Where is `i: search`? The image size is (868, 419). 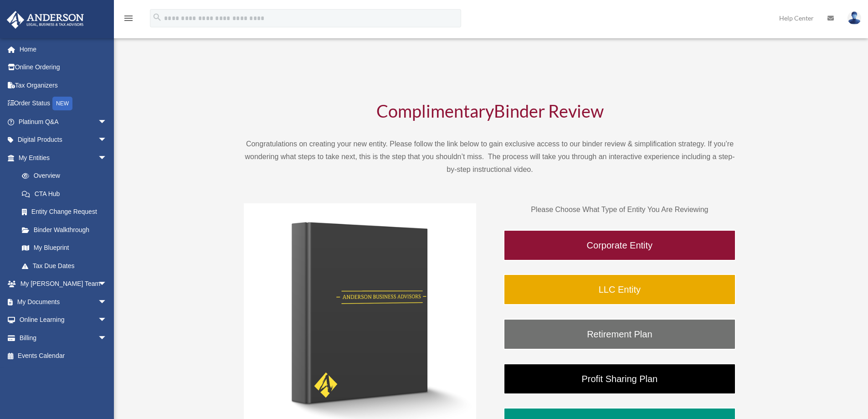 i: search is located at coordinates (158, 18).